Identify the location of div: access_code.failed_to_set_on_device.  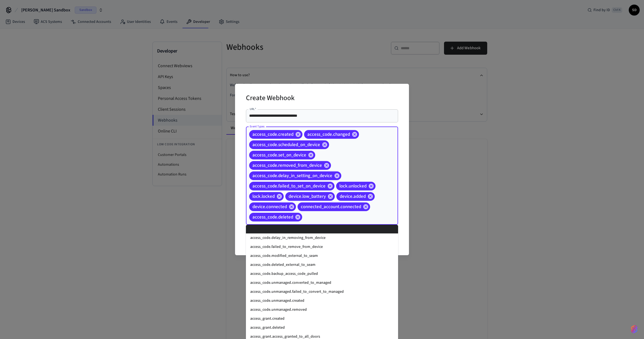
(292, 186).